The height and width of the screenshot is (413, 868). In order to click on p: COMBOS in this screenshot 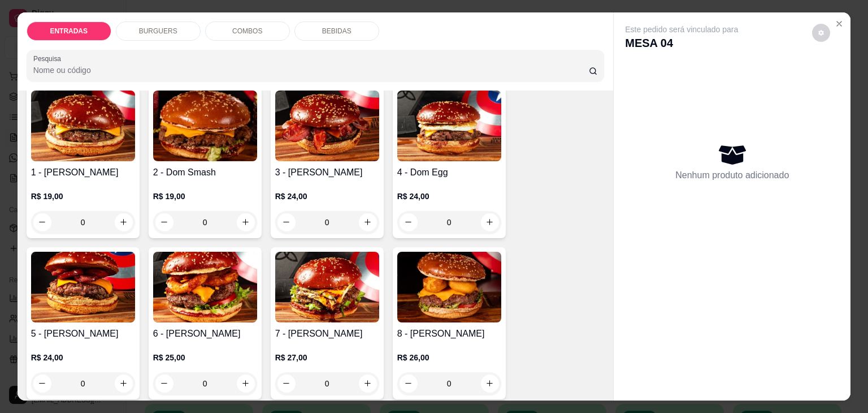, I will do `click(247, 31)`.